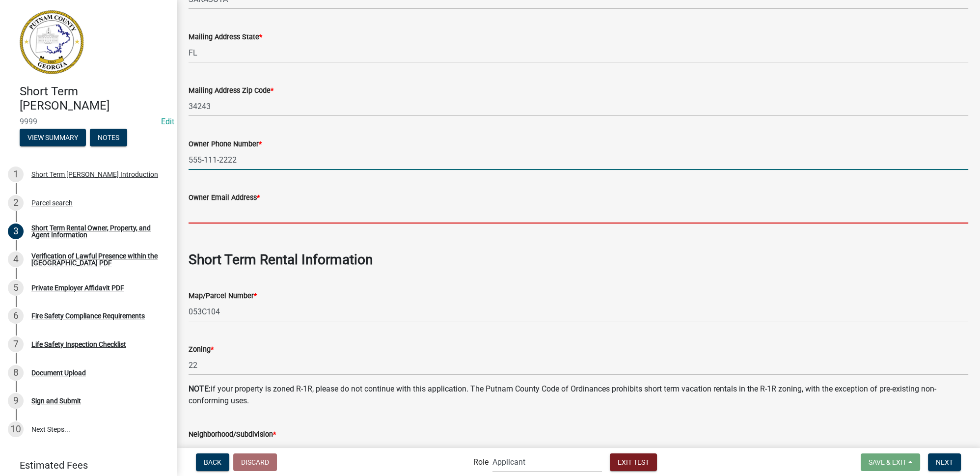 The width and height of the screenshot is (980, 476). I want to click on div: Life Safety Inspection Checklist, so click(79, 344).